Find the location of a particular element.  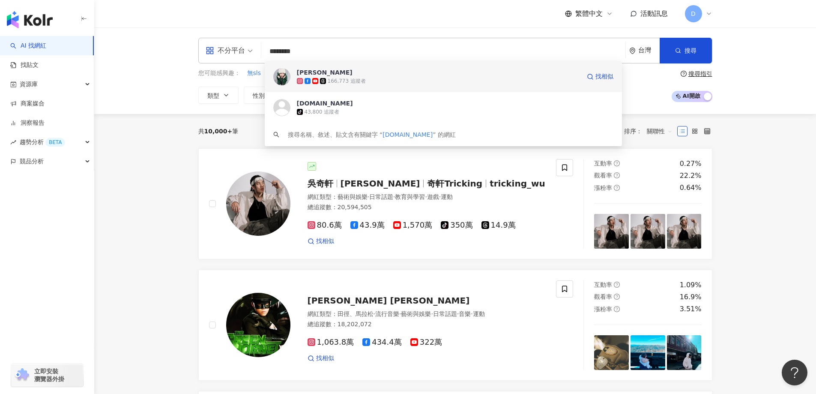

div: BETA is located at coordinates (55, 142).